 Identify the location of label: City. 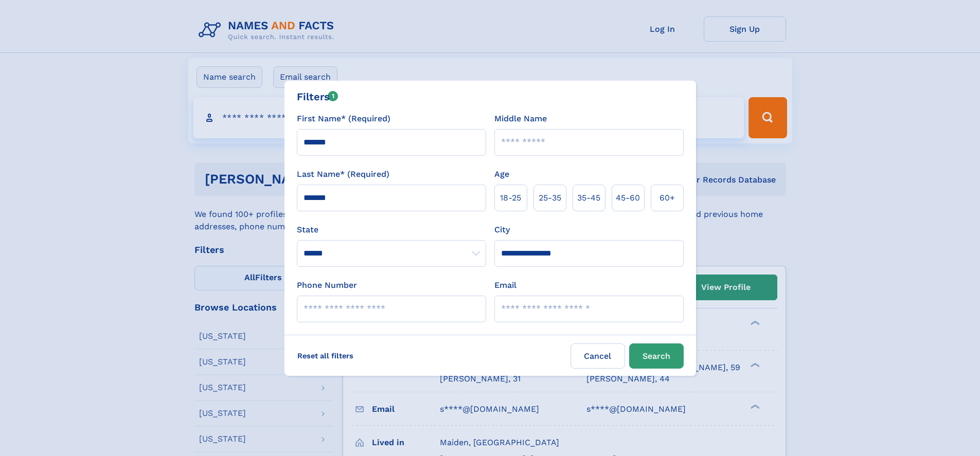
(502, 230).